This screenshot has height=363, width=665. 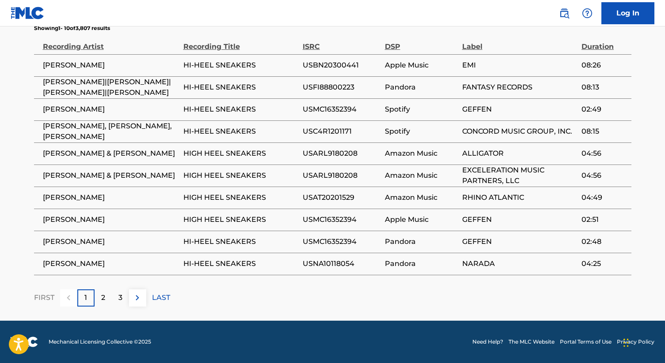 What do you see at coordinates (72, 28) in the screenshot?
I see `p: Showing 1 - 10 of 3,807 results` at bounding box center [72, 28].